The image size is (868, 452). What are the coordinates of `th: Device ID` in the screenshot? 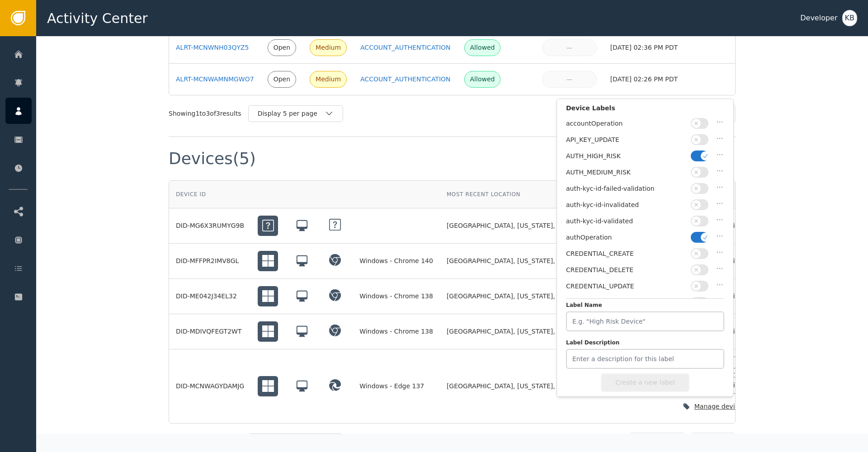 It's located at (209, 195).